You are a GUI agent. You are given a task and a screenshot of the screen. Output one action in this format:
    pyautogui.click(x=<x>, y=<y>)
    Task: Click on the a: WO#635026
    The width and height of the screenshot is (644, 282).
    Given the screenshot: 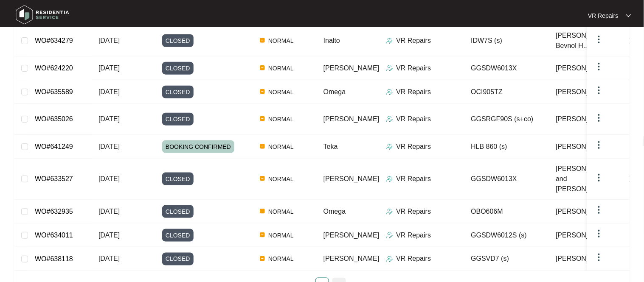 What is the action you would take?
    pyautogui.click(x=54, y=119)
    